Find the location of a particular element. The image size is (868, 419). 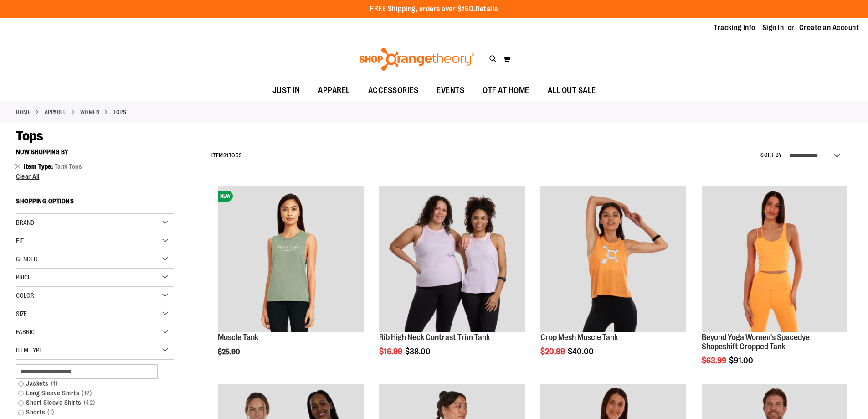

label: Sort By is located at coordinates (771, 155).